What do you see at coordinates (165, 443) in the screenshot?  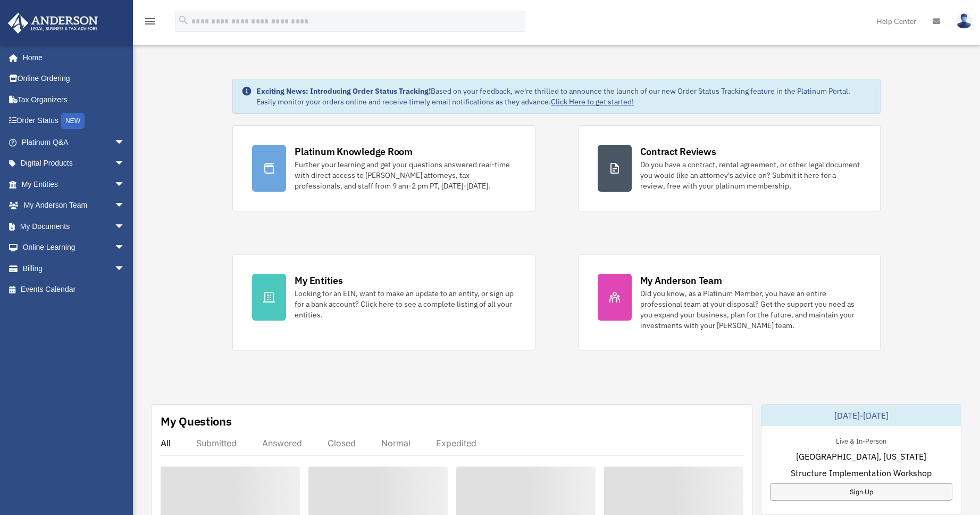 I see `div: All` at bounding box center [165, 443].